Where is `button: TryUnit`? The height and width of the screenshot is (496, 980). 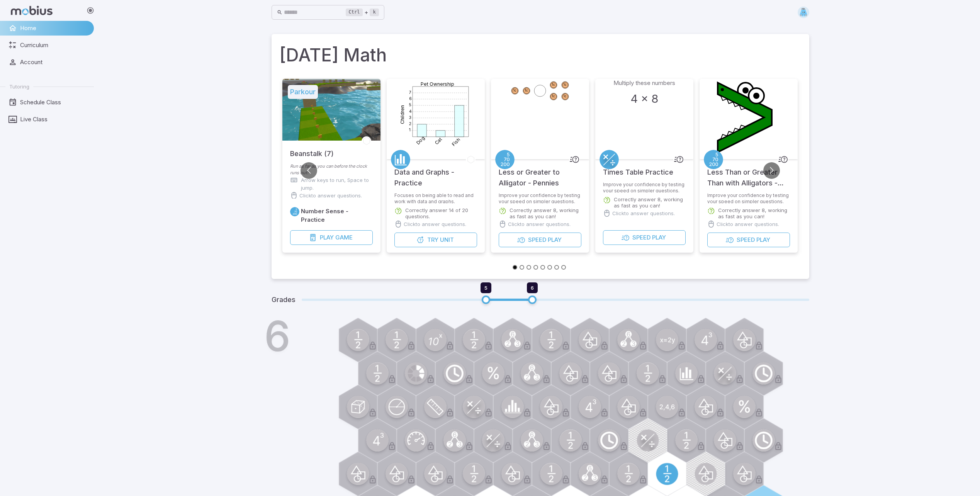 button: TryUnit is located at coordinates (435, 240).